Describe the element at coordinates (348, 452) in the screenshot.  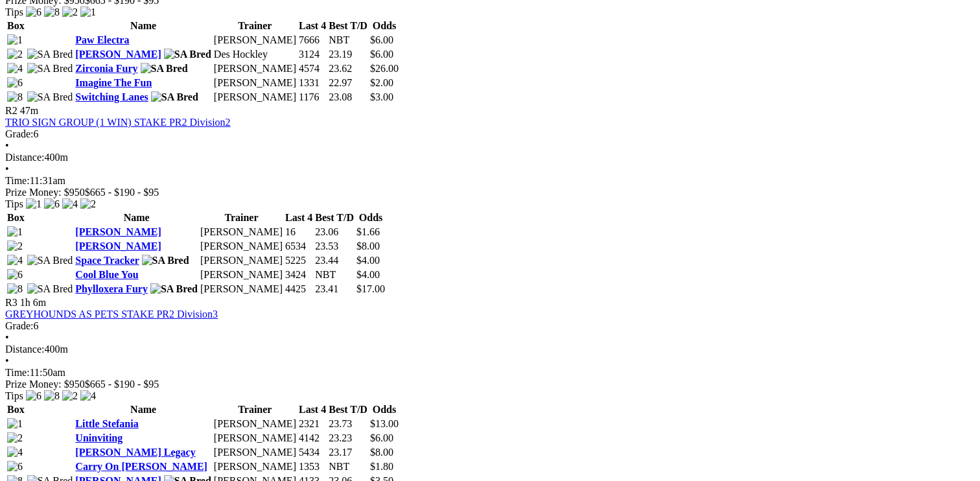
I see `td: 23.17` at that location.